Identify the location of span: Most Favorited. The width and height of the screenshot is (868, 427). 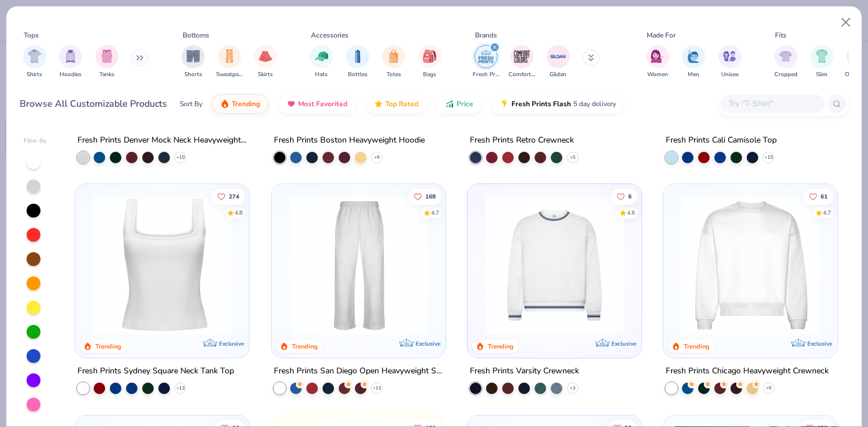
(322, 104).